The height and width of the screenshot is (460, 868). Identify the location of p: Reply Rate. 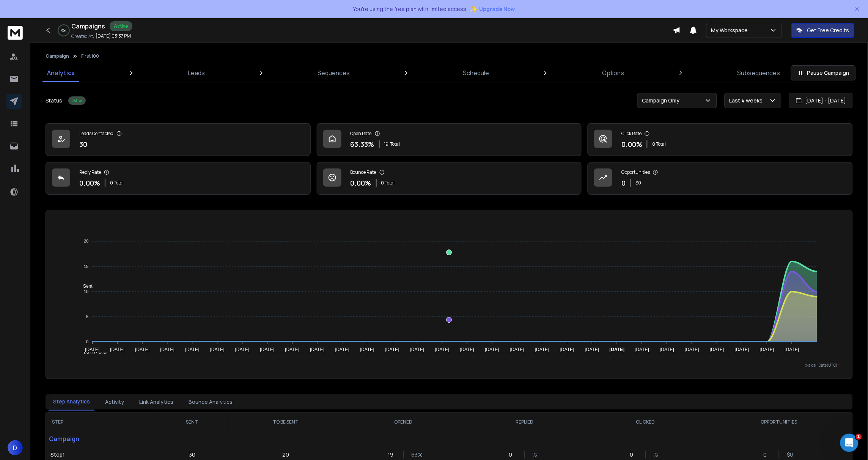
(90, 172).